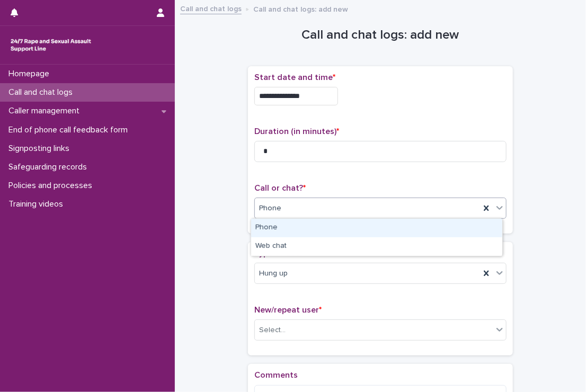 Image resolution: width=586 pixels, height=392 pixels. What do you see at coordinates (276, 375) in the screenshot?
I see `span: Comments` at bounding box center [276, 375].